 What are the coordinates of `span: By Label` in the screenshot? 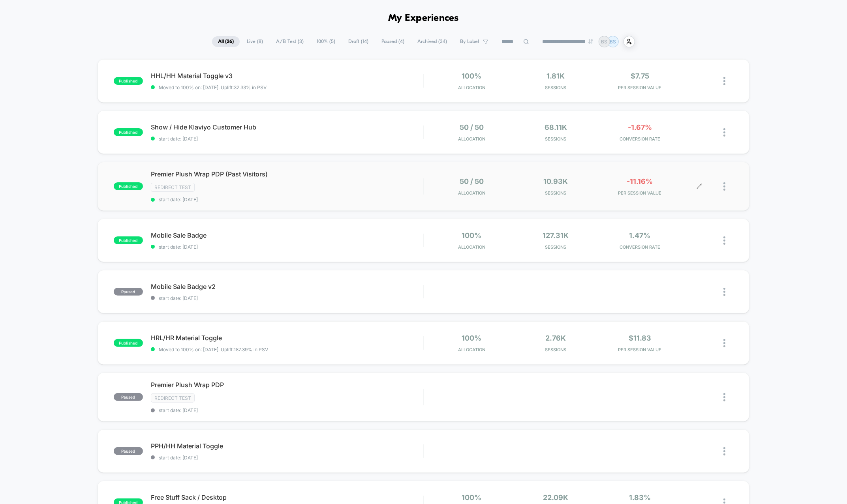 It's located at (469, 42).